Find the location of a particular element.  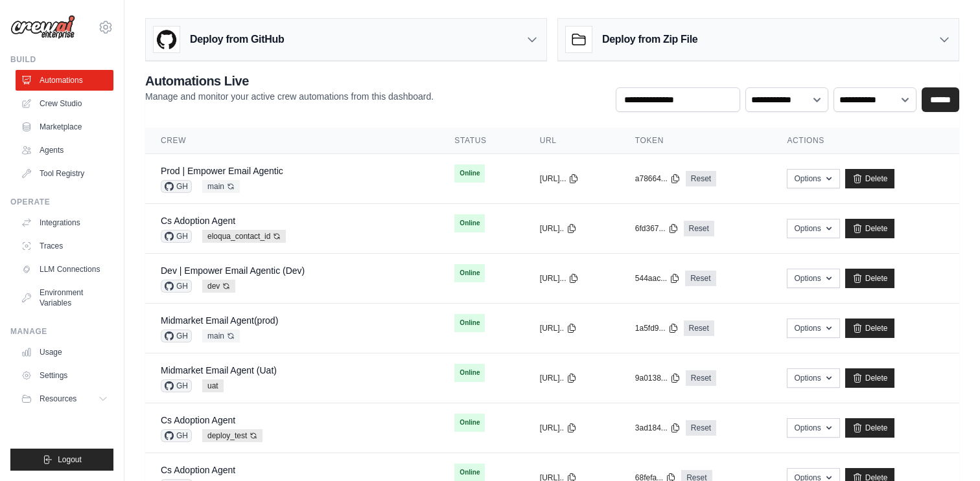

button: 9a0138... is located at coordinates (657, 378).